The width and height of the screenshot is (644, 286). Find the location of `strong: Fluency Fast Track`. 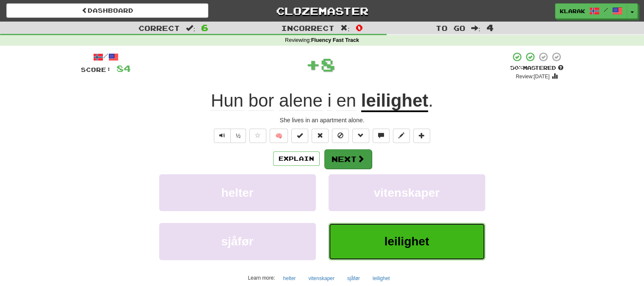

strong: Fluency Fast Track is located at coordinates (335, 40).